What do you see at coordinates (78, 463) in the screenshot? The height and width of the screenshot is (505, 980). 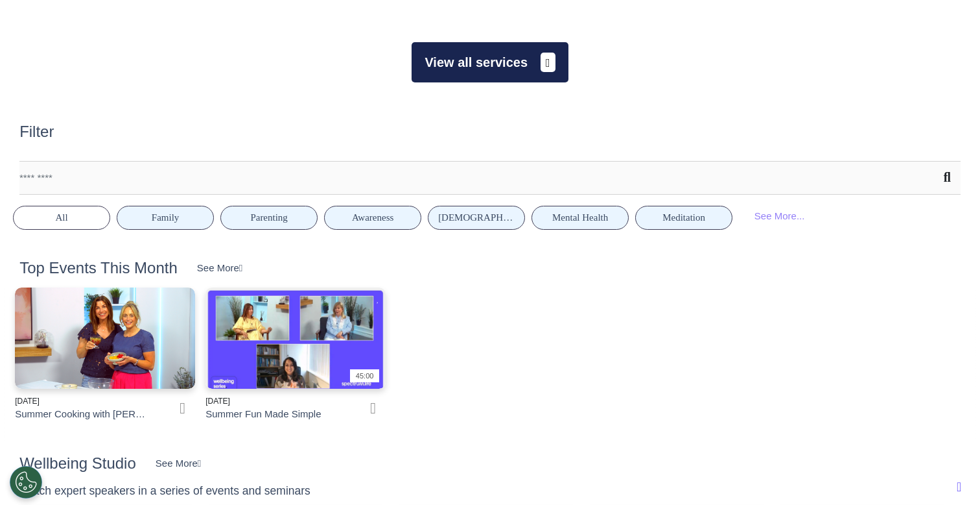 I see `h2: Wellbeing Studio` at bounding box center [78, 463].